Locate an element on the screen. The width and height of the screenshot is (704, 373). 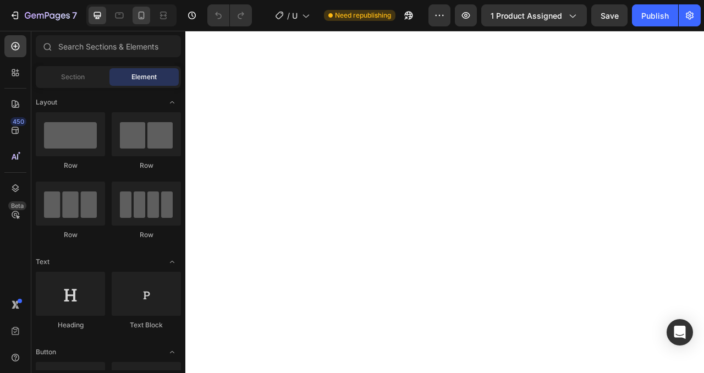
div: Beta is located at coordinates (17, 206).